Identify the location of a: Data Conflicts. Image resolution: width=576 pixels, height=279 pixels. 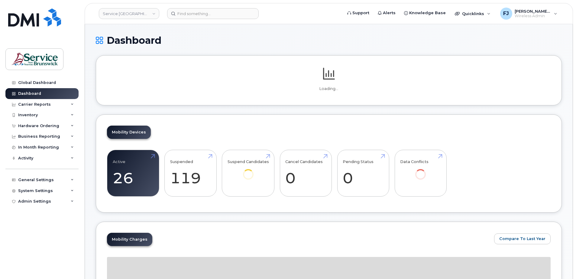
(421, 171).